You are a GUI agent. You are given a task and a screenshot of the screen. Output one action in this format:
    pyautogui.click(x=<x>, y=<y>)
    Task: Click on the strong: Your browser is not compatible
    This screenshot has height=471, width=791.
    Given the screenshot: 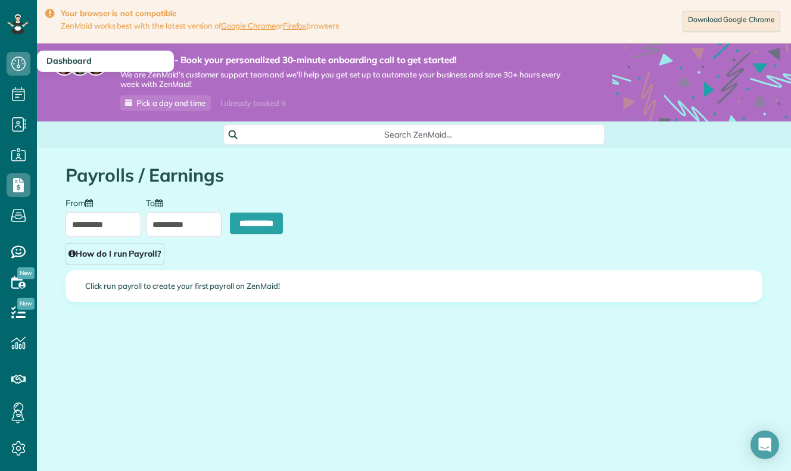 What is the action you would take?
    pyautogui.click(x=200, y=13)
    